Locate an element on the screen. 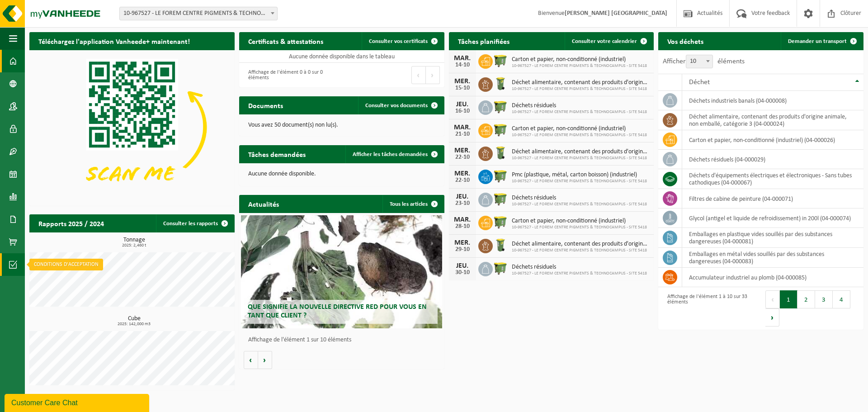  button: Vorige is located at coordinates (251, 360).